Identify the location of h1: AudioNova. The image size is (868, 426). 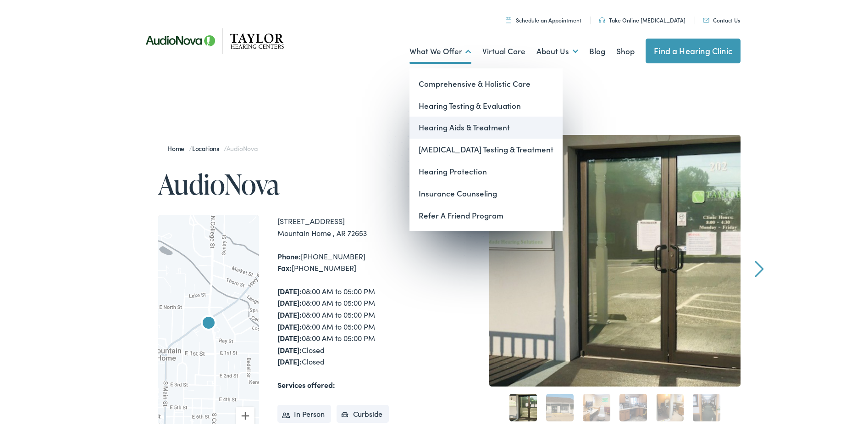
(298, 182).